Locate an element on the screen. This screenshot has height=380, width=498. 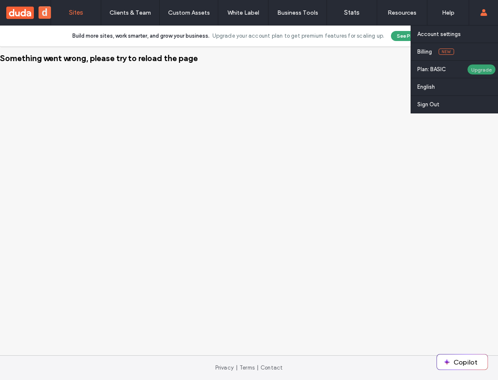
label: Stats is located at coordinates (352, 13).